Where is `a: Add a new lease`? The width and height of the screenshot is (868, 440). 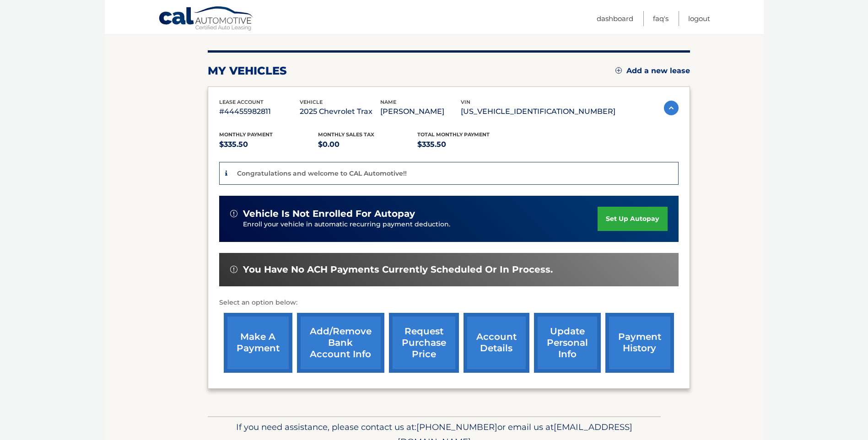 a: Add a new lease is located at coordinates (653, 71).